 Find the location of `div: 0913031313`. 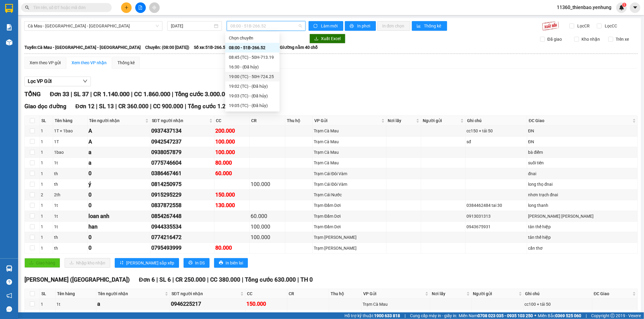

div: 0913031313 is located at coordinates (496, 216).